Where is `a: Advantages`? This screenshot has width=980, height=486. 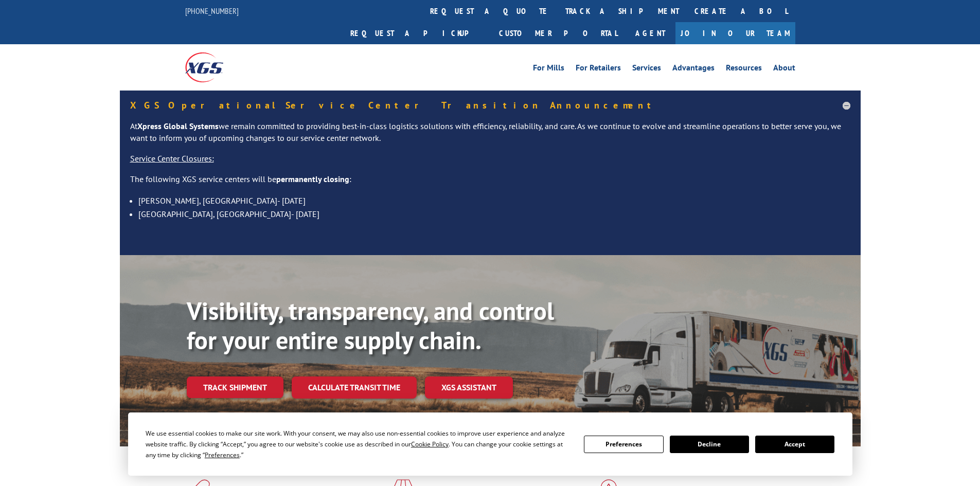
a: Advantages is located at coordinates (694, 69).